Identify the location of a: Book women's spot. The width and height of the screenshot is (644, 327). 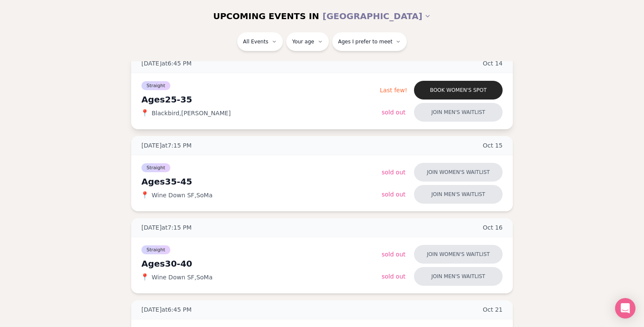
(458, 90).